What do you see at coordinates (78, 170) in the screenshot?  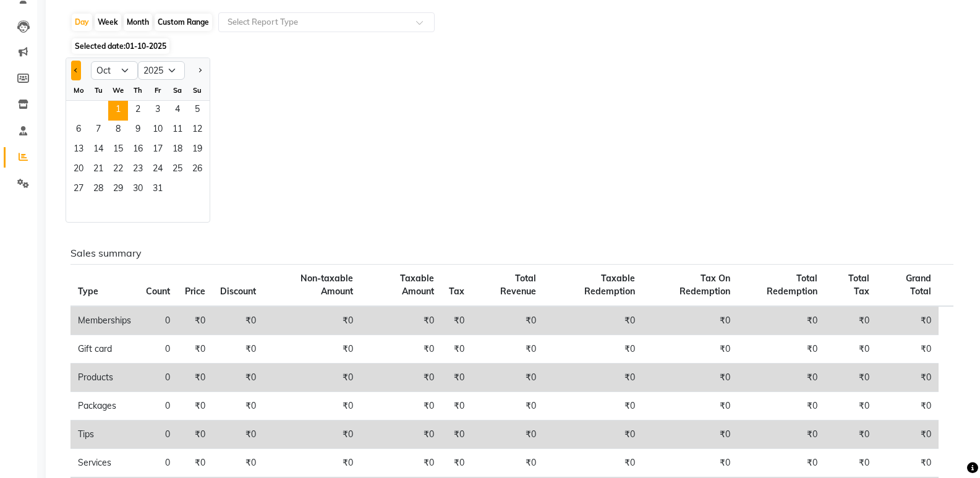 I see `div: Monday, October 20, 2025` at bounding box center [78, 170].